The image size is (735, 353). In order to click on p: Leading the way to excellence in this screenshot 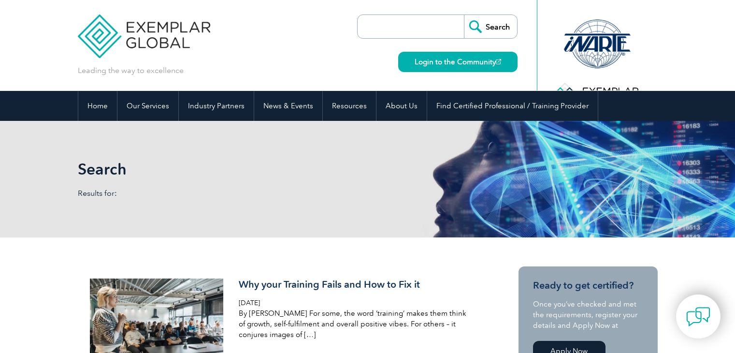, I will do `click(131, 71)`.